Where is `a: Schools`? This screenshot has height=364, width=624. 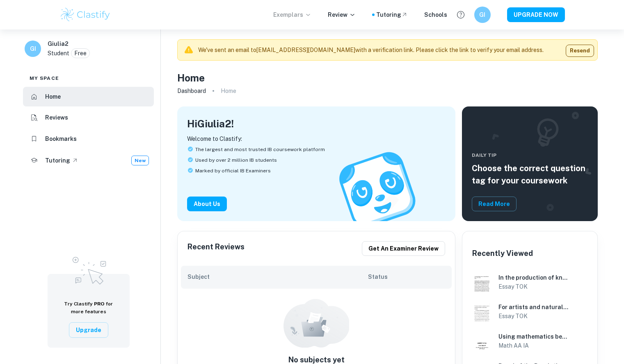 a: Schools is located at coordinates (435, 15).